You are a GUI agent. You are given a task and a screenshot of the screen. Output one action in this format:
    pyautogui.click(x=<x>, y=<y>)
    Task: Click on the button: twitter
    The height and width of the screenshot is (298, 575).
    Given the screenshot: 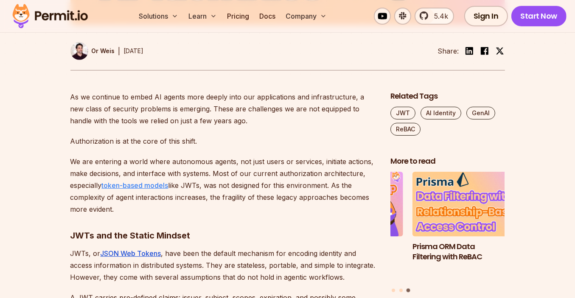 What is the action you would take?
    pyautogui.click(x=500, y=51)
    